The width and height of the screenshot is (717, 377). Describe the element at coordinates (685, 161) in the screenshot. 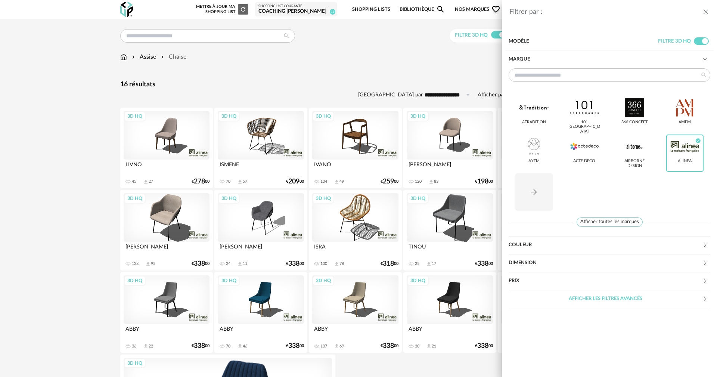

I see `div: Alinea` at that location.